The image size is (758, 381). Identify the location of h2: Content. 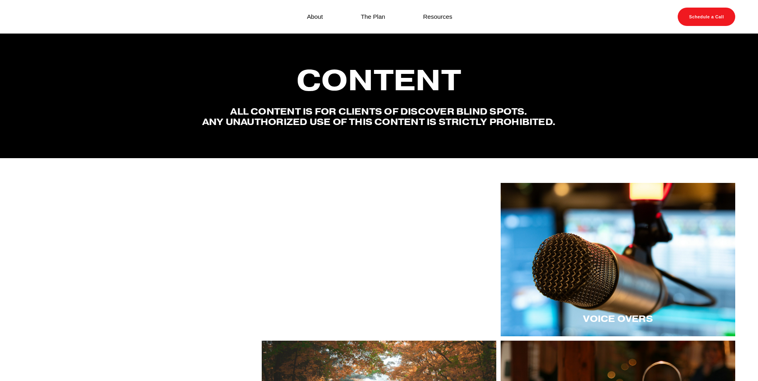
(379, 80).